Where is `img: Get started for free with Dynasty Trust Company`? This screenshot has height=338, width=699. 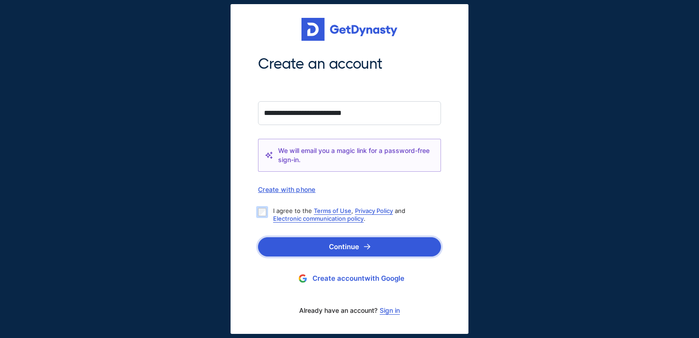 img: Get started for free with Dynasty Trust Company is located at coordinates (349, 29).